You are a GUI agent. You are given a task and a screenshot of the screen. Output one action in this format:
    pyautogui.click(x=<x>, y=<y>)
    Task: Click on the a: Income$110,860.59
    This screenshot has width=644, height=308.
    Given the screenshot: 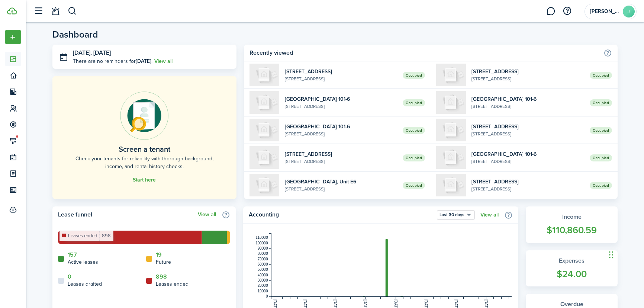 What is the action you would take?
    pyautogui.click(x=572, y=225)
    